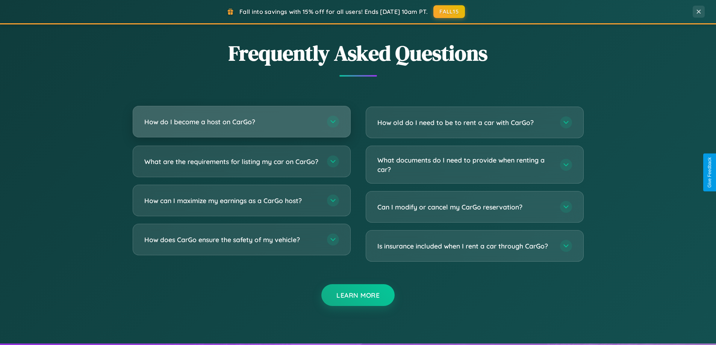  Describe the element at coordinates (465, 165) in the screenshot. I see `h3: What documents do I need to provide when renting a car?` at that location.